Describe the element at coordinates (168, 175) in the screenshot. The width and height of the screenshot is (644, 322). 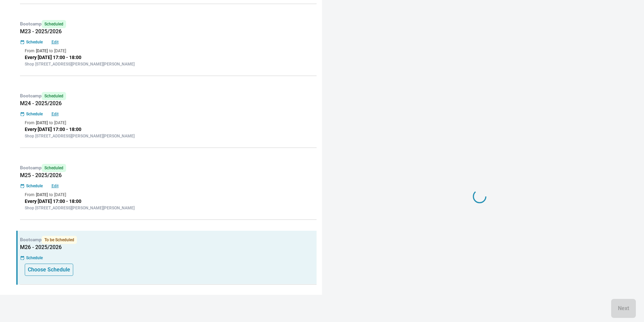
I see `h5: M25 - 2025/2026` at that location.